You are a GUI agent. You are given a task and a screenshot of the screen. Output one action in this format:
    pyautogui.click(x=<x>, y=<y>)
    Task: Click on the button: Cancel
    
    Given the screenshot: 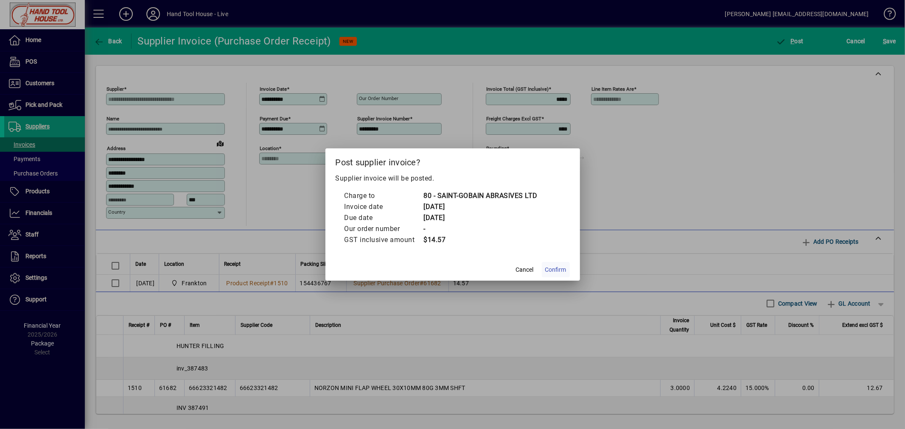 What is the action you would take?
    pyautogui.click(x=525, y=270)
    